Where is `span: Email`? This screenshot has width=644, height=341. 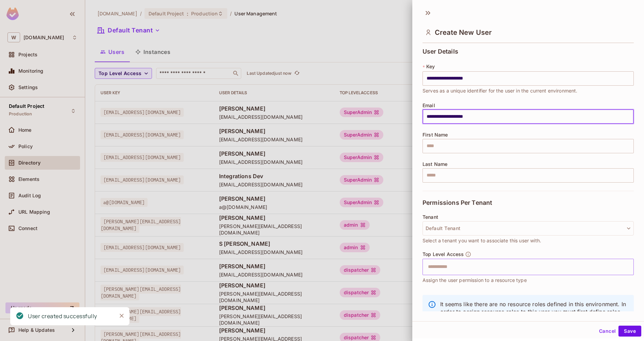
span: Email is located at coordinates (429, 106).